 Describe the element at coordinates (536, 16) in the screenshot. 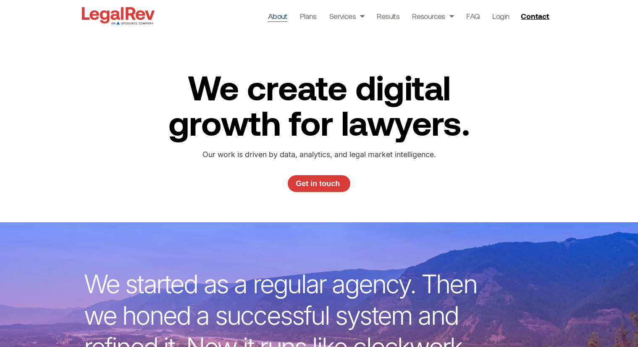

I see `a: Contact` at that location.